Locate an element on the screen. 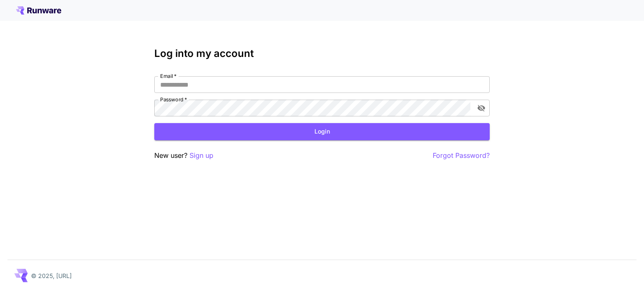 The width and height of the screenshot is (644, 291). label: Email is located at coordinates (168, 76).